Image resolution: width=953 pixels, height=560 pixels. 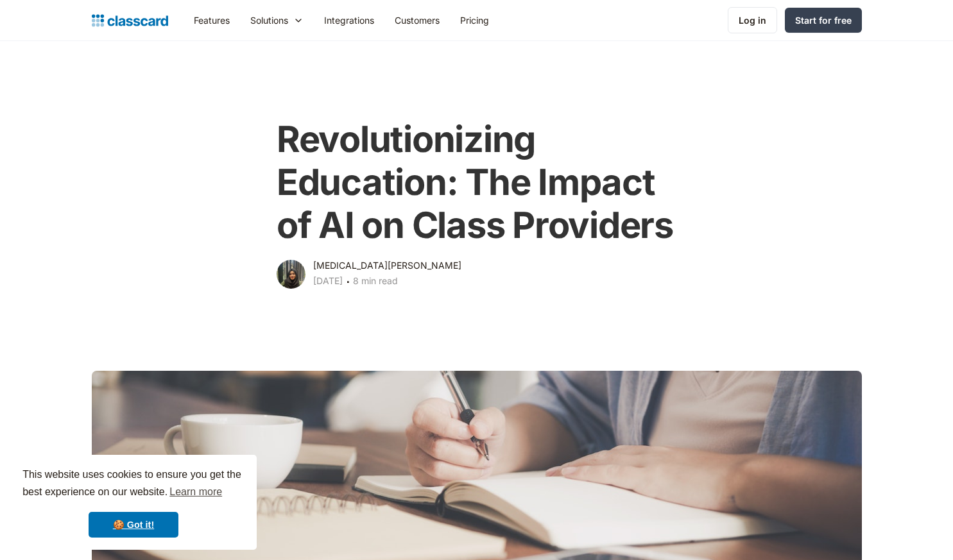 What do you see at coordinates (474, 20) in the screenshot?
I see `a: Pricing` at bounding box center [474, 20].